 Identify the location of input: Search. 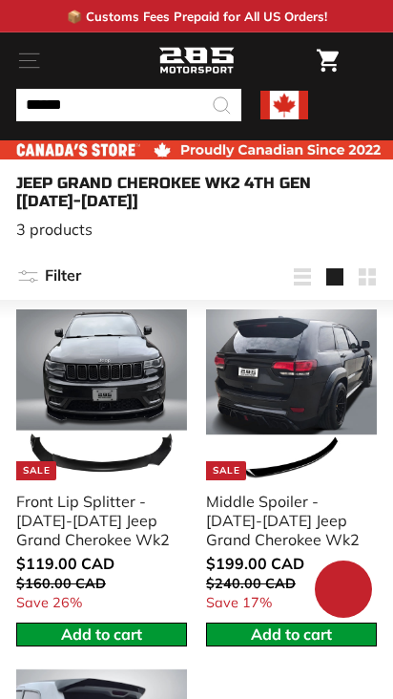
(129, 105).